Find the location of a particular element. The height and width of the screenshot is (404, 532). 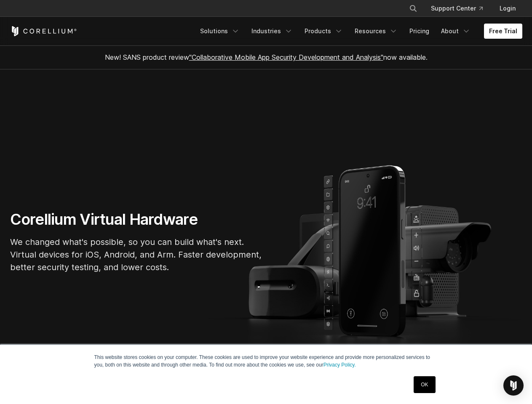

a: Corellium Home is located at coordinates (43, 31).